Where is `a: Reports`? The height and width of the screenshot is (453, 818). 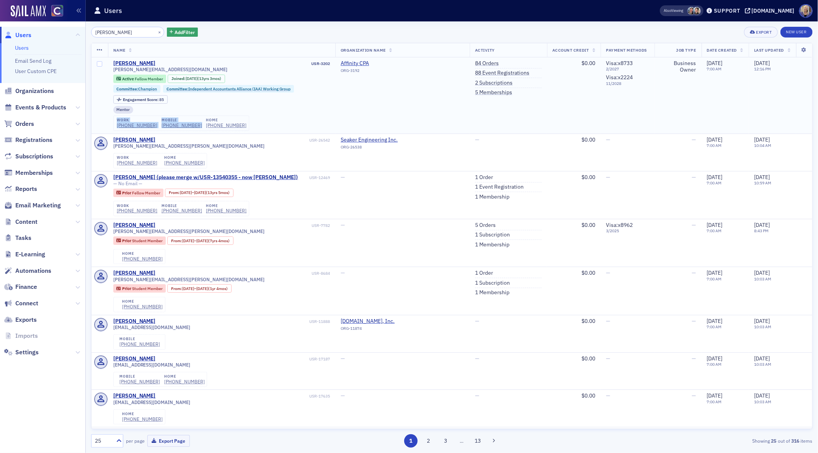
a: Reports is located at coordinates (21, 189).